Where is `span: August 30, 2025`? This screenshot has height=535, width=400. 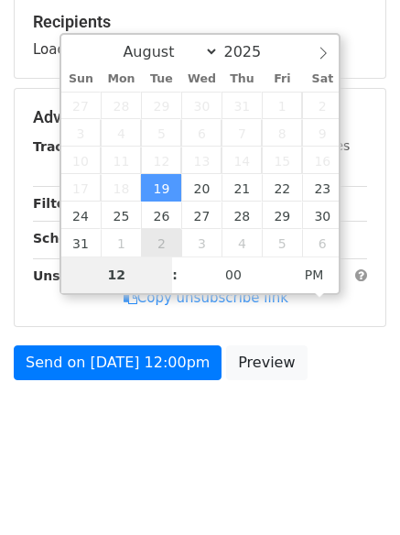
span: August 30, 2025 is located at coordinates (322, 215).